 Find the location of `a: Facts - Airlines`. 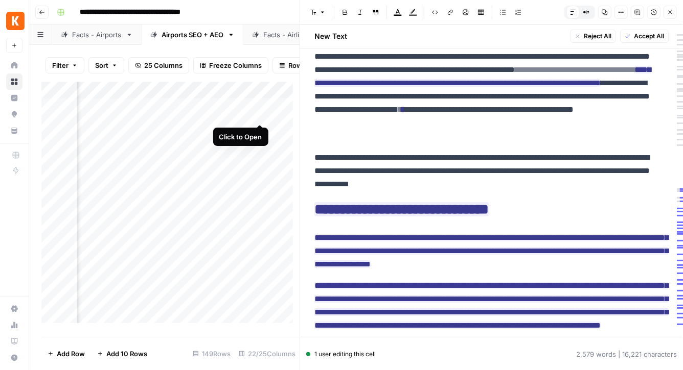

a: Facts - Airlines is located at coordinates (287, 35).